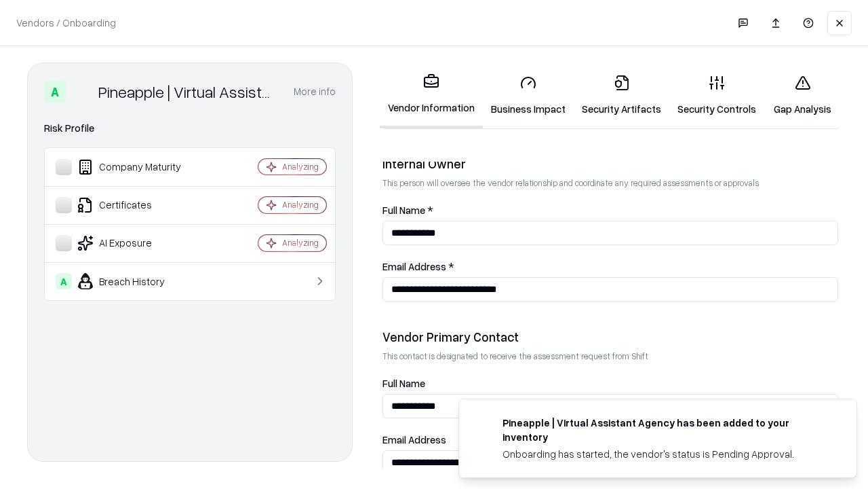  I want to click on div: Internal Owner, so click(611, 164).